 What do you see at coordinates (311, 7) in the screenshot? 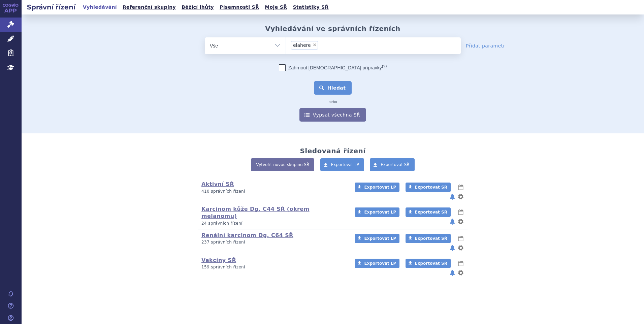
I see `a: Statistiky SŘ` at bounding box center [311, 7].